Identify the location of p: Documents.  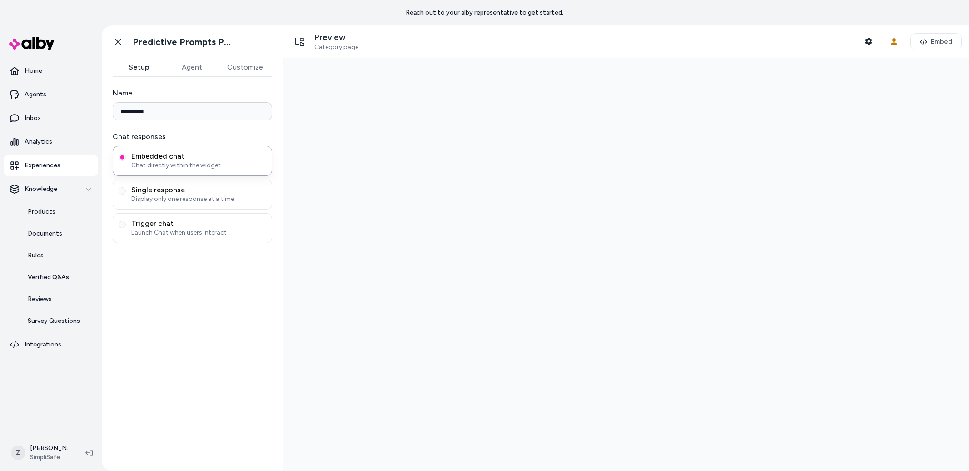
(45, 234).